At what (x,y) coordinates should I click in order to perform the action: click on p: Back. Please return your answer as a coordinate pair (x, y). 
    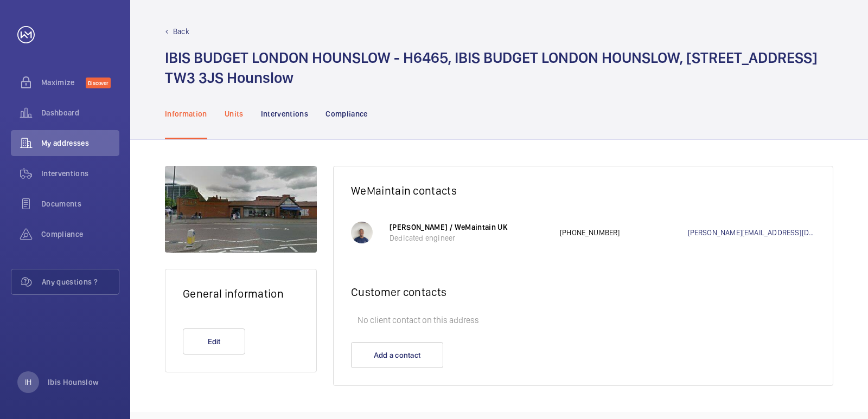
    Looking at the image, I should click on (181, 31).